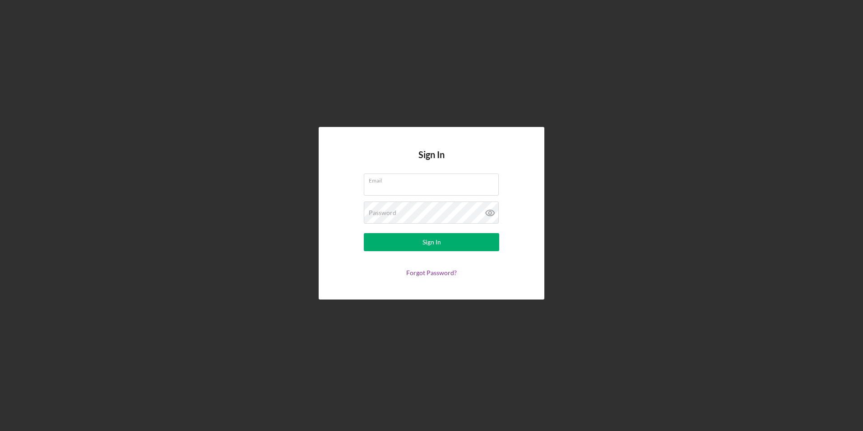 The width and height of the screenshot is (863, 431). I want to click on a: Forgot Password?, so click(432, 272).